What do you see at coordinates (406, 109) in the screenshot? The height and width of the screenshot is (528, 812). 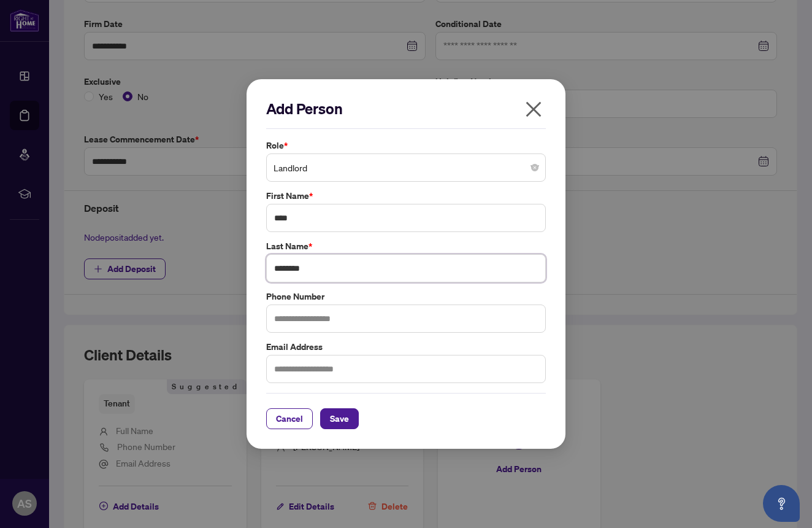 I see `h2: Add Person` at bounding box center [406, 109].